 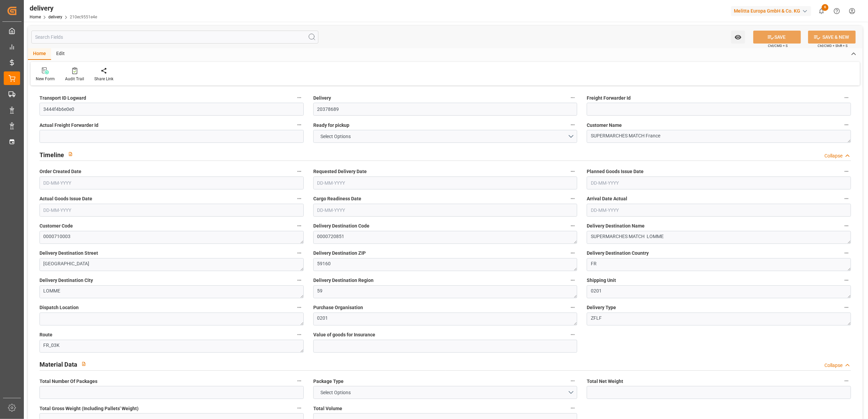 What do you see at coordinates (300, 198) in the screenshot?
I see `button: Actual Goods Issue Date` at bounding box center [300, 198].